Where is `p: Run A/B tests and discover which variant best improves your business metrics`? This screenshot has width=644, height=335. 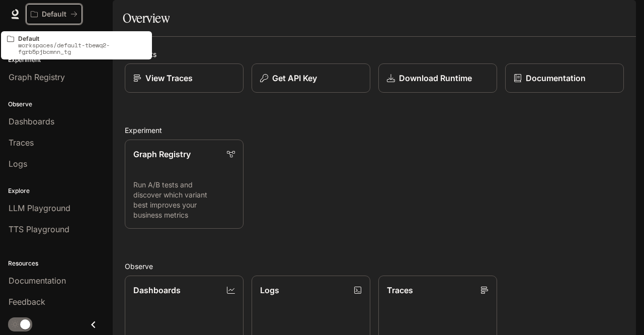
p: Run A/B tests and discover which variant best improves your business metrics is located at coordinates (184, 200).